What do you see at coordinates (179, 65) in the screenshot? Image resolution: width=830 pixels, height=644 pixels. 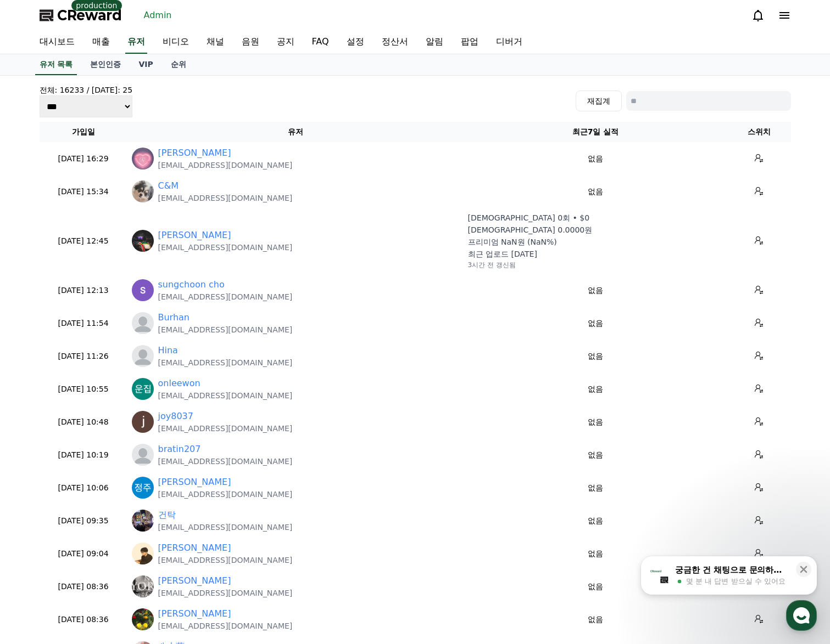 I see `a: 순위` at bounding box center [179, 65].